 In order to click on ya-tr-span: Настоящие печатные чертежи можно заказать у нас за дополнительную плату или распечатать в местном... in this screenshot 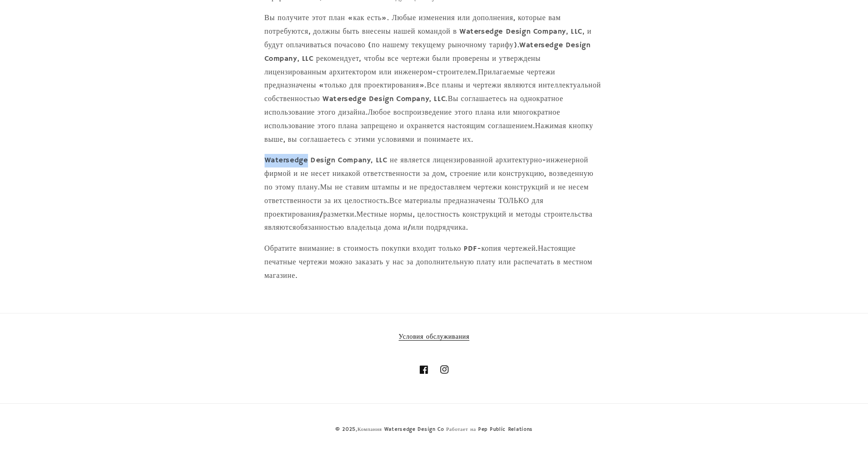, I will do `click(429, 262)`.